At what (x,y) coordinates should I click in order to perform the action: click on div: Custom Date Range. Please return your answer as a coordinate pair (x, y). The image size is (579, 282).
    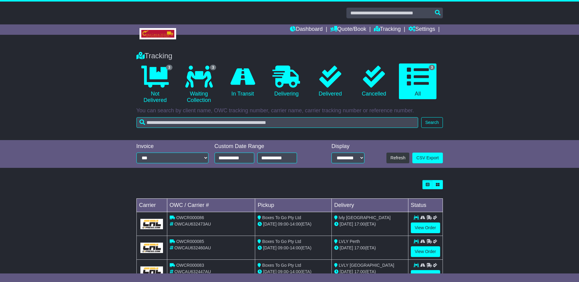
    Looking at the image, I should click on (263, 147).